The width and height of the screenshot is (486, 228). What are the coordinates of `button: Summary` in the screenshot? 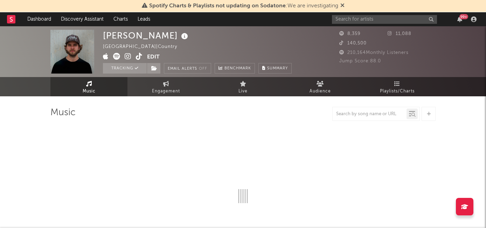 It's located at (275, 68).